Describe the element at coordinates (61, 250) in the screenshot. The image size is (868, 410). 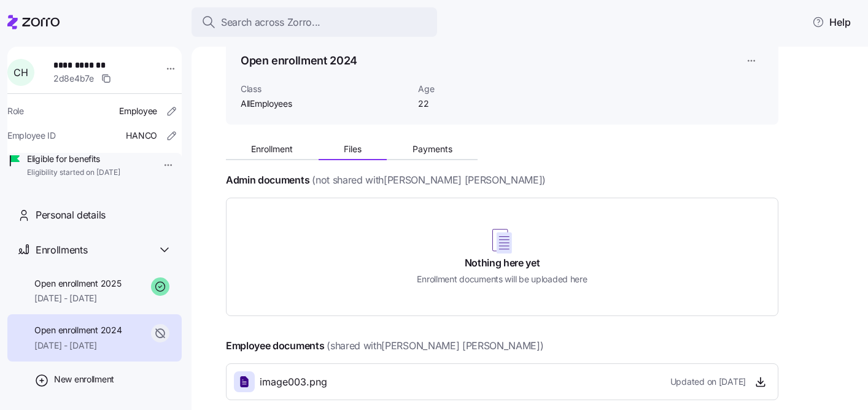
I see `span: Enrollments` at that location.